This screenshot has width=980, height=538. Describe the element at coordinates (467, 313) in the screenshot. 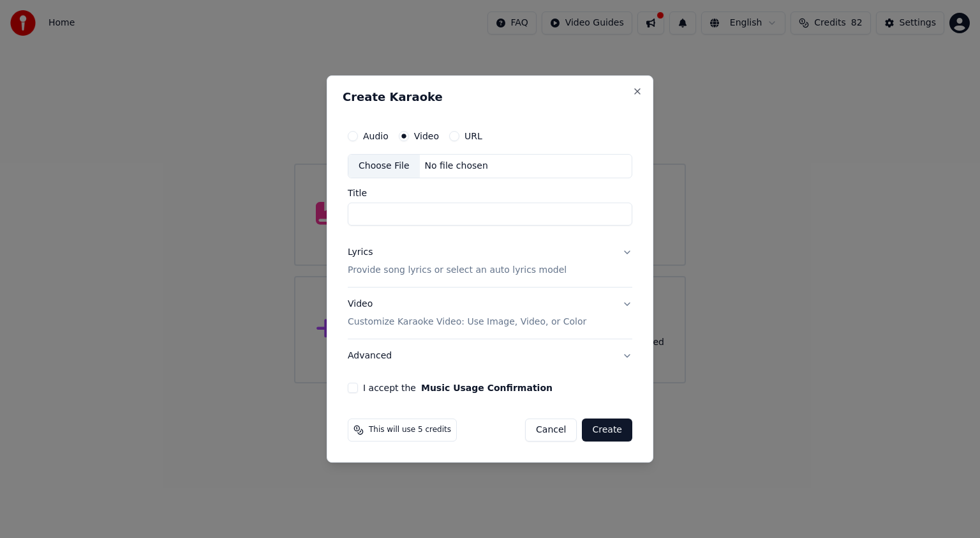

I see `div: Video` at that location.